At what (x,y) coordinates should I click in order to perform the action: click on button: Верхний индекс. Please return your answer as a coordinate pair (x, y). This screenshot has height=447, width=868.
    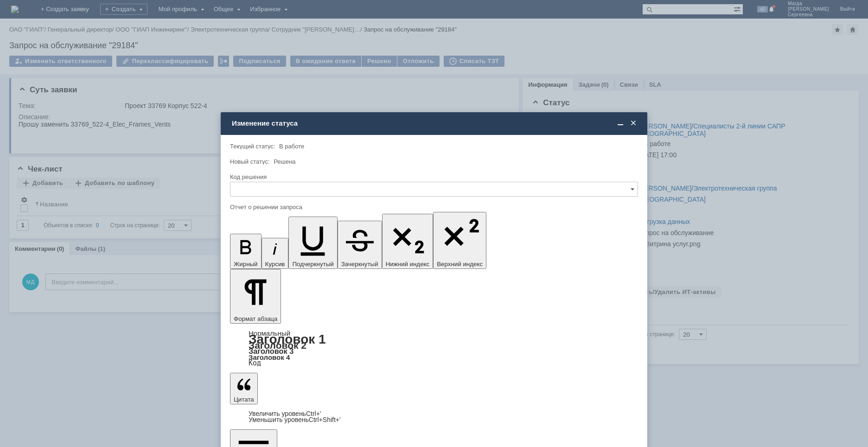
    Looking at the image, I should click on (460, 241).